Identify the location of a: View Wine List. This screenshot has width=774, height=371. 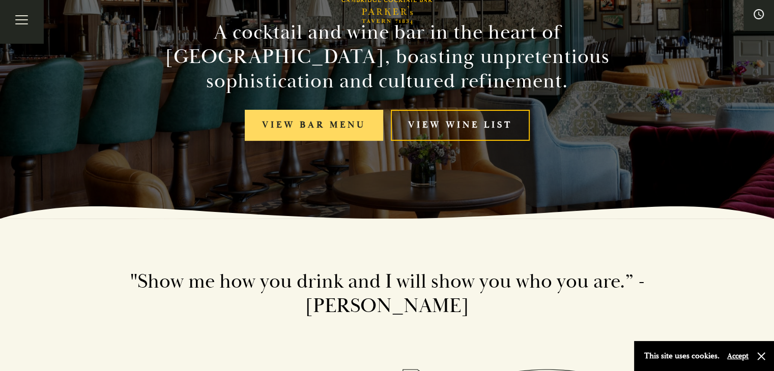
(460, 125).